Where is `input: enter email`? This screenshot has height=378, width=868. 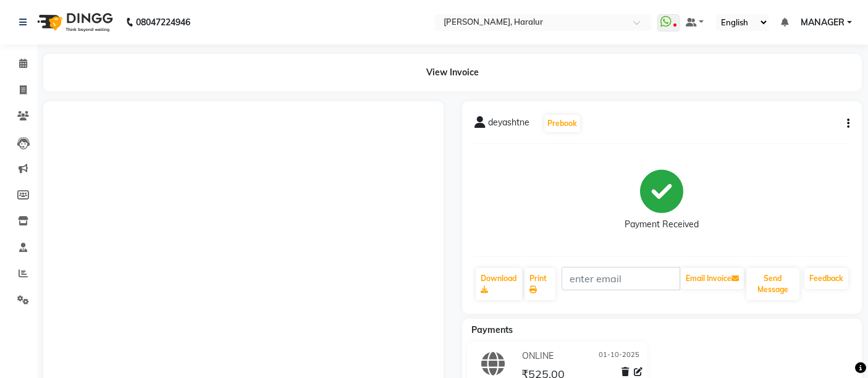 input: enter email is located at coordinates (620, 279).